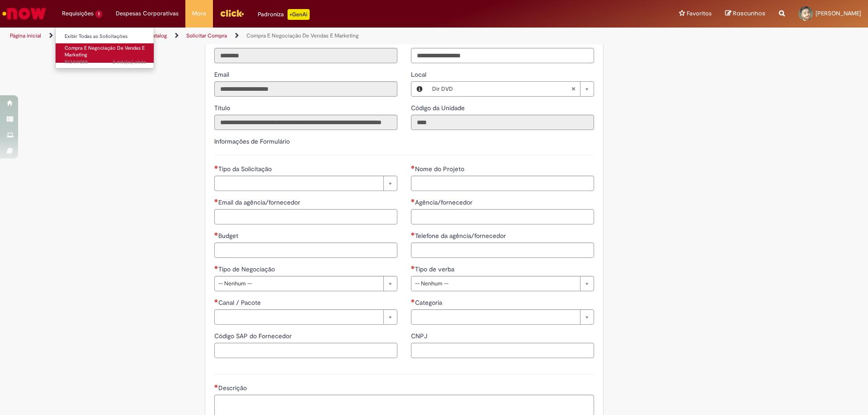 Image resolution: width=868 pixels, height=415 pixels. Describe the element at coordinates (233, 388) in the screenshot. I see `span: Descrição` at that location.